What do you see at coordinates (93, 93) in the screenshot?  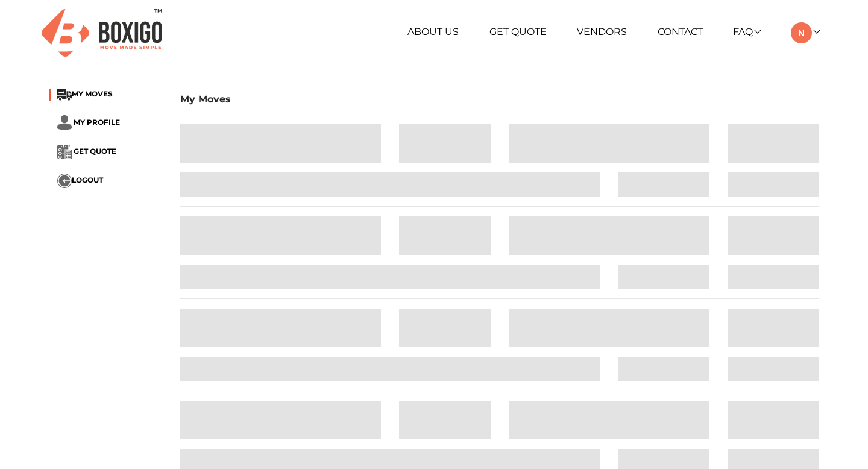 I see `span: MY MOVES` at bounding box center [93, 93].